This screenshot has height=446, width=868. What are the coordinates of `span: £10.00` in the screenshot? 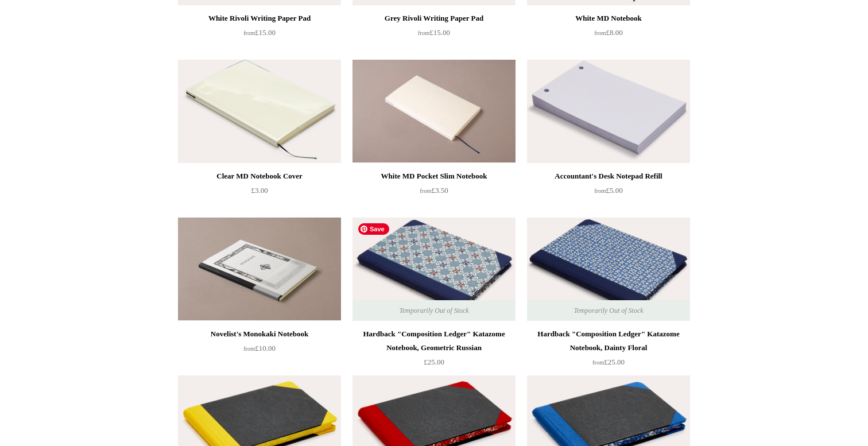 It's located at (260, 348).